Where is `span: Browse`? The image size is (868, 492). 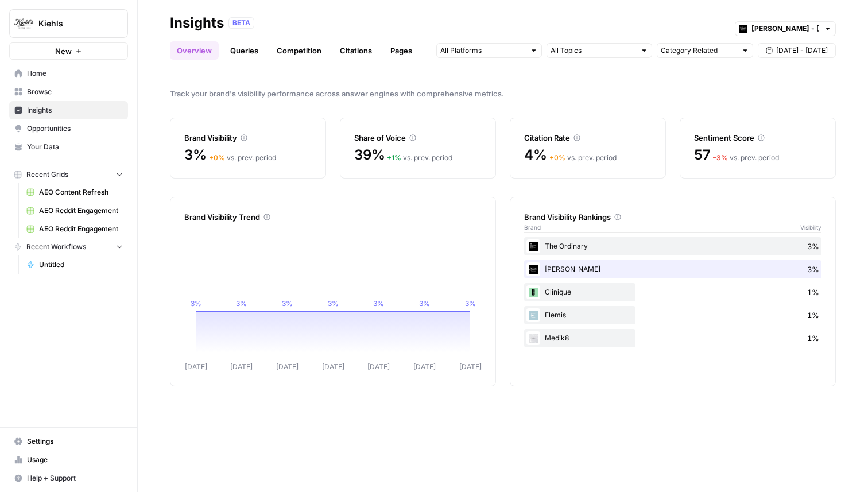
span: Browse is located at coordinates (75, 92).